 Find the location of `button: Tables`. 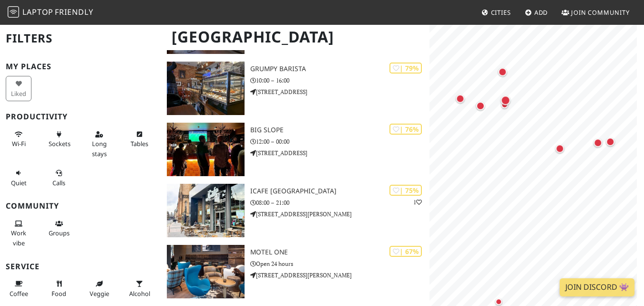

button: Tables is located at coordinates (139, 139).